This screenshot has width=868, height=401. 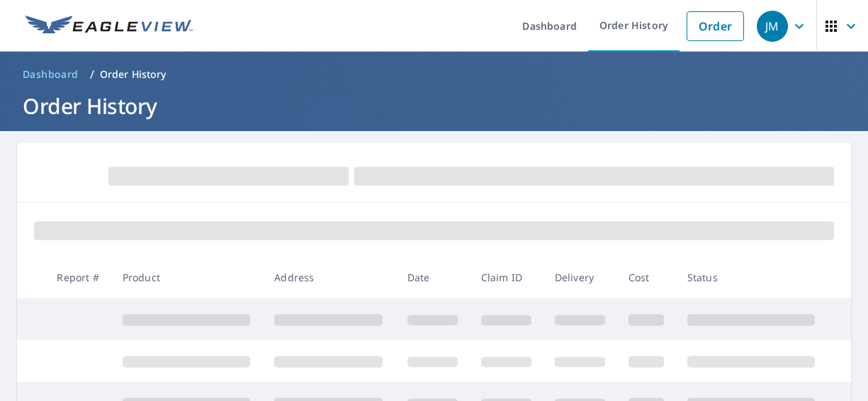 I want to click on nav: breadcrumb, so click(x=434, y=75).